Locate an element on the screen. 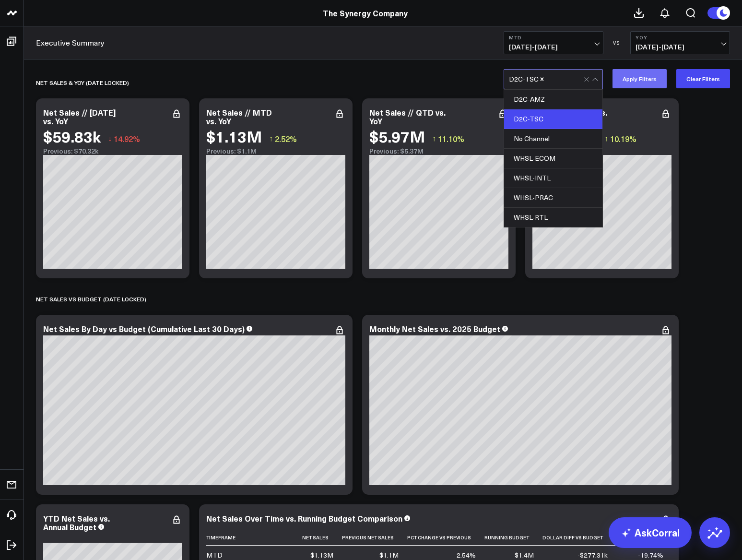  div: VS is located at coordinates (617, 42).